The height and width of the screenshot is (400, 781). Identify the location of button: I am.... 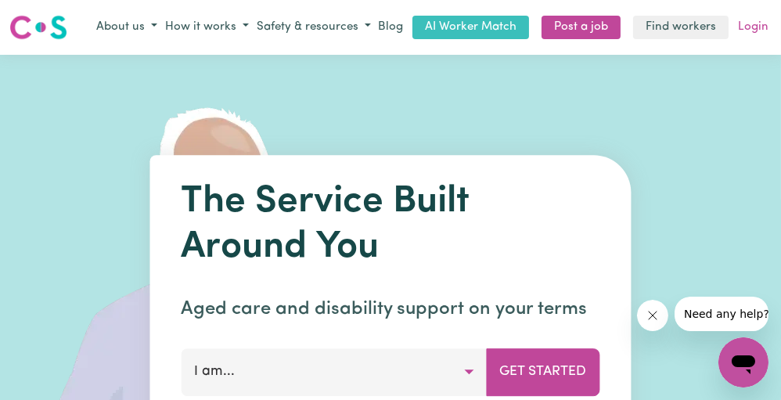
(334, 372).